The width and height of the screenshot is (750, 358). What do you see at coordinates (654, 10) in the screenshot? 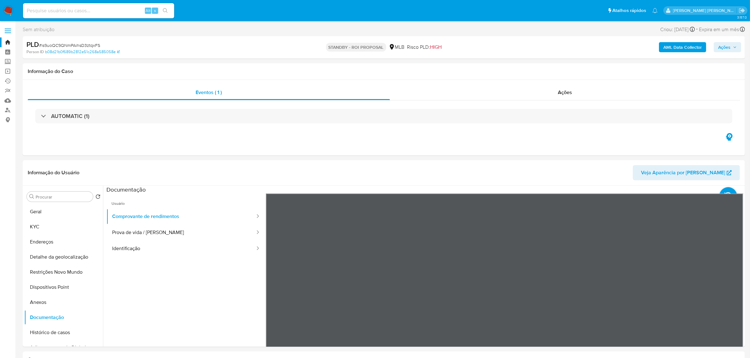
I see `a: Notificações` at bounding box center [654, 10].